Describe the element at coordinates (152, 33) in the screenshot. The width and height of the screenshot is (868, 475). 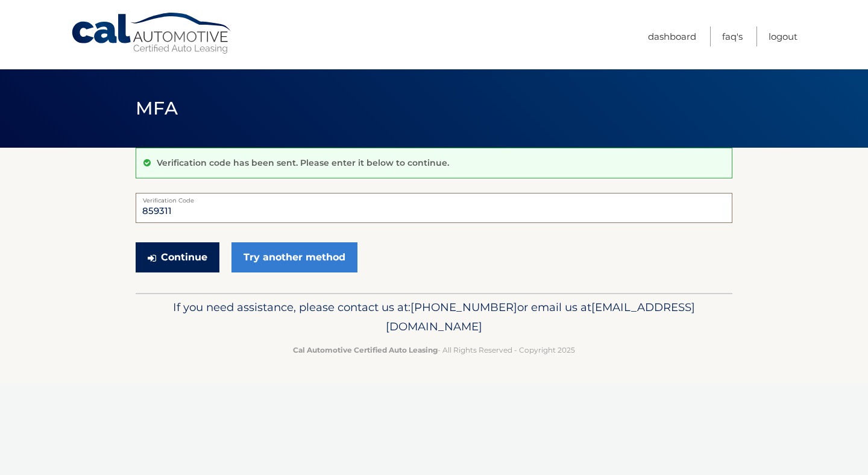
I see `a: Cal Automotive` at that location.